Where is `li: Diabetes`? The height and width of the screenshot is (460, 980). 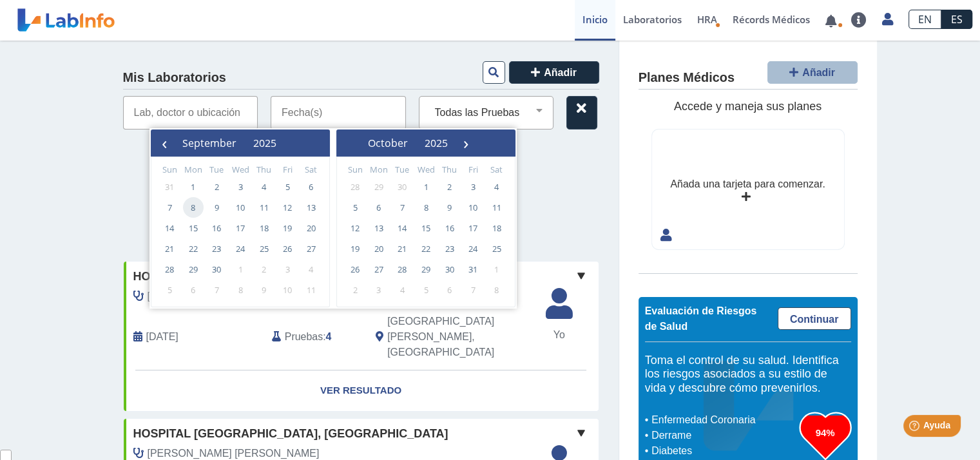 li: Diabetes is located at coordinates (724, 451).